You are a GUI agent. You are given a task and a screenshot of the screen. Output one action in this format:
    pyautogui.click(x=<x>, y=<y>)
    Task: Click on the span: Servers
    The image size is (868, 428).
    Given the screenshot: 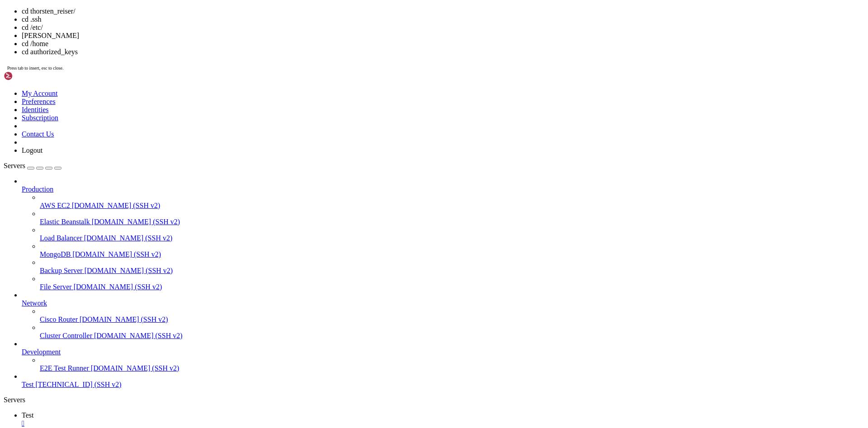 What is the action you would take?
    pyautogui.click(x=15, y=166)
    